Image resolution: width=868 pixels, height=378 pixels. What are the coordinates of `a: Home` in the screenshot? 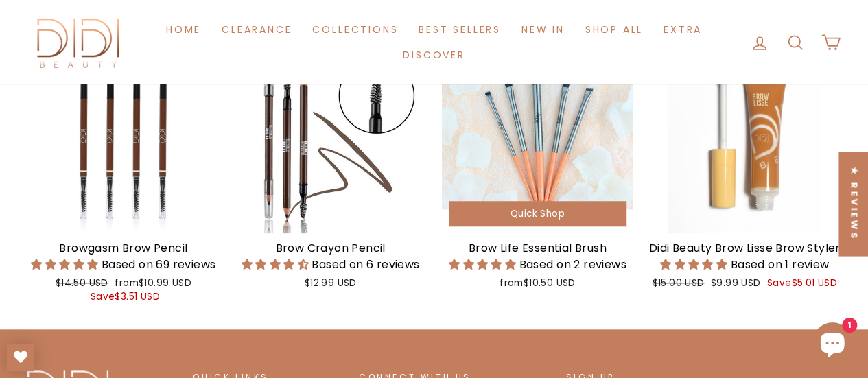 It's located at (183, 29).